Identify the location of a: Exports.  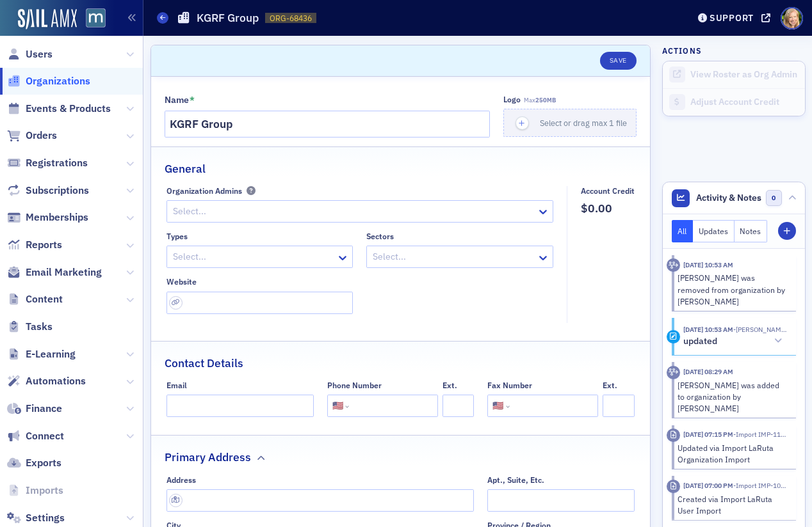
(34, 463).